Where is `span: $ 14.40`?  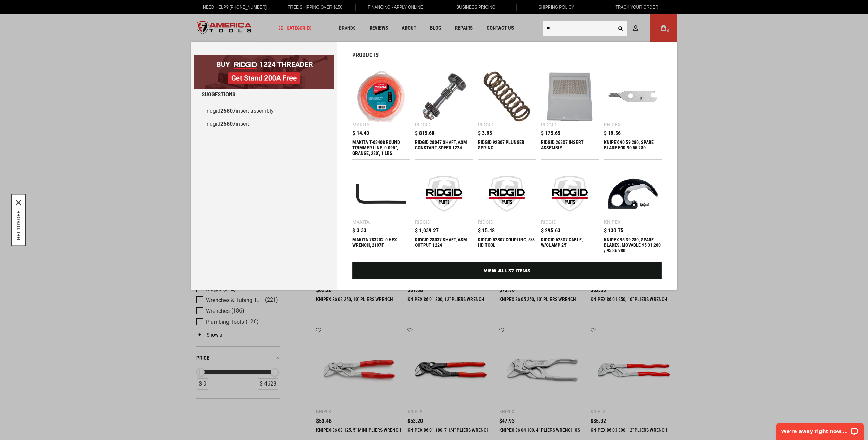
span: $ 14.40 is located at coordinates (361, 133).